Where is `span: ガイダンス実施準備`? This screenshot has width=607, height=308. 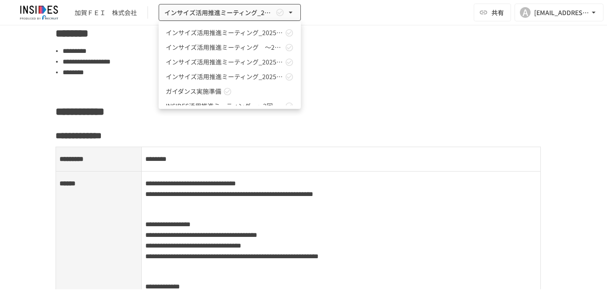
span: ガイダンス実施準備 is located at coordinates (193, 91).